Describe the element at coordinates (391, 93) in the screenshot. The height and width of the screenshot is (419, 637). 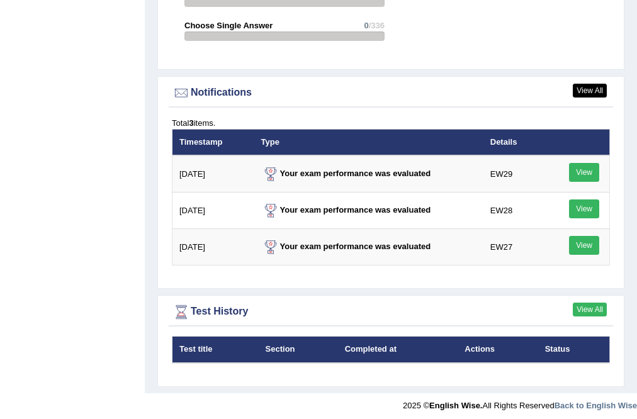
I see `div: Notifications` at that location.